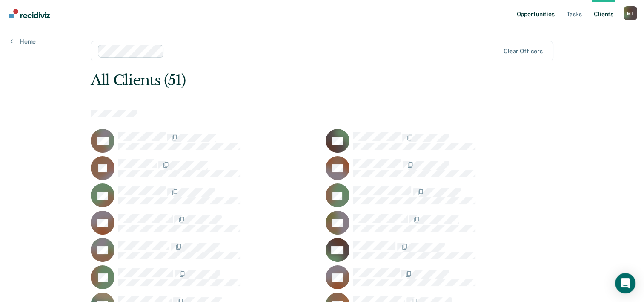 The height and width of the screenshot is (302, 644). I want to click on div: Open Intercom Messenger, so click(626, 283).